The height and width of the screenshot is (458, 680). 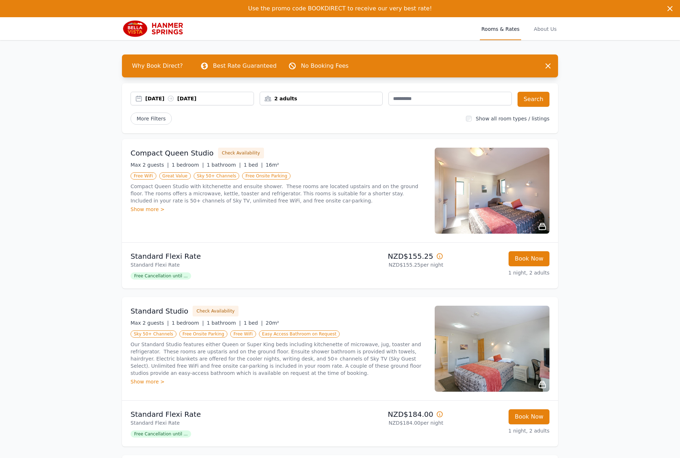 What do you see at coordinates (321, 99) in the screenshot?
I see `div: 2 adults` at bounding box center [321, 99].